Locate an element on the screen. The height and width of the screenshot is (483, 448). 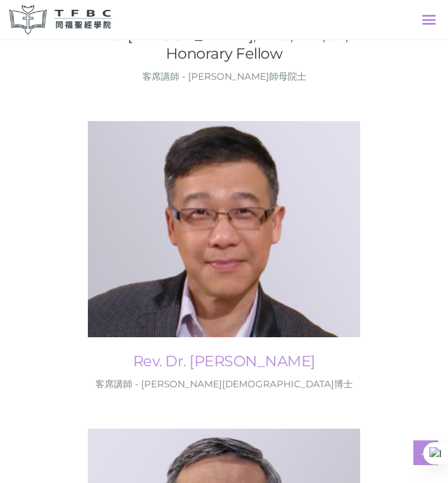
img: TFBC is located at coordinates (61, 20).